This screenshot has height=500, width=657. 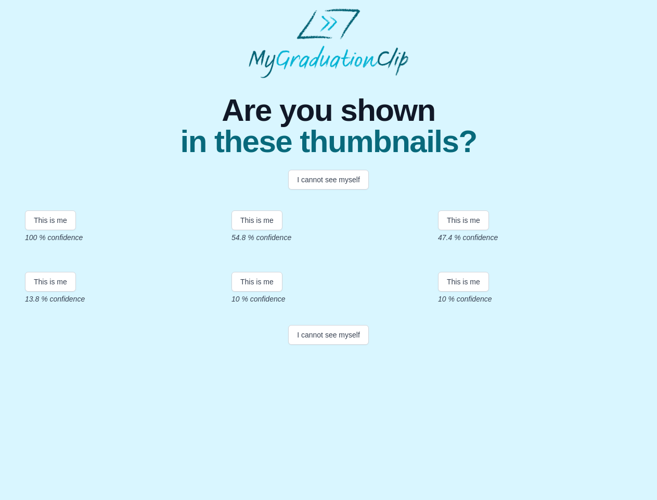 What do you see at coordinates (328, 142) in the screenshot?
I see `span: in these thumbnails?` at bounding box center [328, 142].